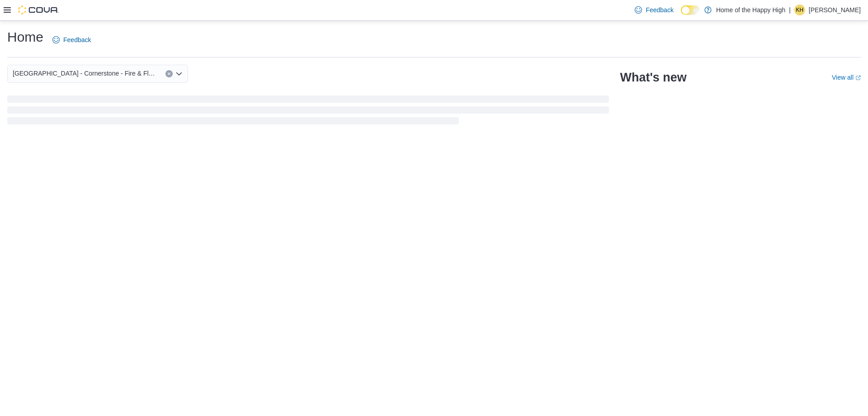  What do you see at coordinates (858, 78) in the screenshot?
I see `svg: External link` at bounding box center [858, 78].